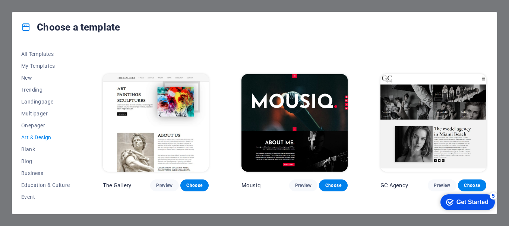 Image resolution: width=509 pixels, height=226 pixels. What do you see at coordinates (45, 185) in the screenshot?
I see `button: Education & Culture` at bounding box center [45, 185].